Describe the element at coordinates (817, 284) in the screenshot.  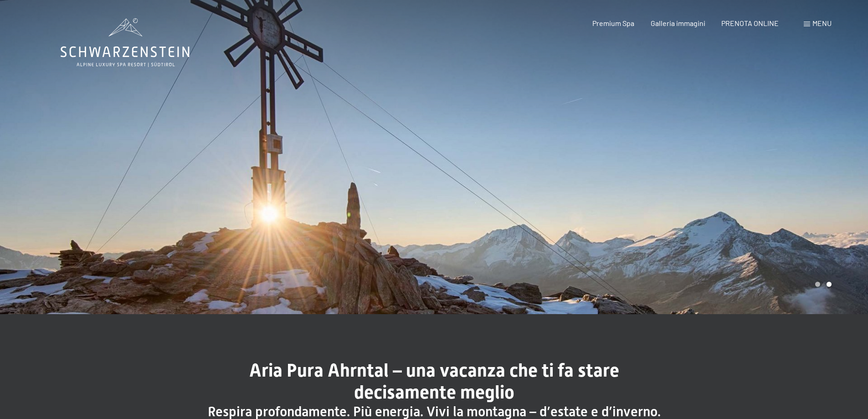
I see `div: Carousel Page 1` at that location.